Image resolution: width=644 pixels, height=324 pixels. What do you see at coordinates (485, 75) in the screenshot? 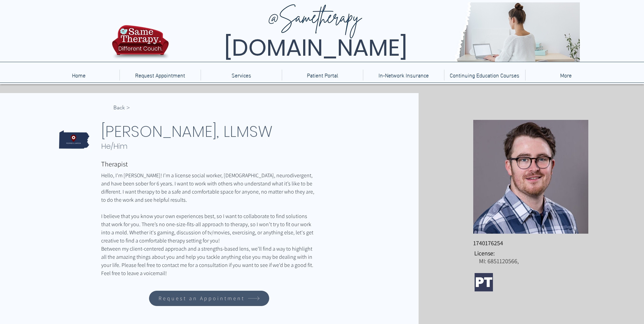
I see `a: Continuing Education Courses` at bounding box center [485, 75].